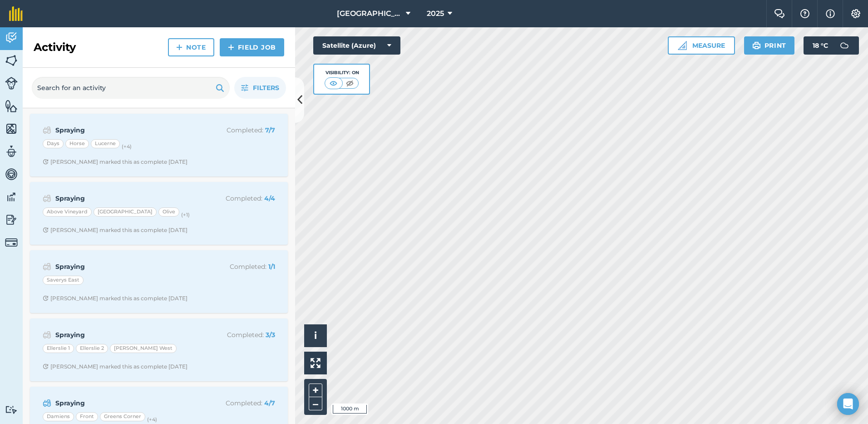 The image size is (868, 424). What do you see at coordinates (830, 14) in the screenshot?
I see `img: svg+xml;base64,PHN2ZyB4bWxucz0iaHR0cDovL3d3dy53My5vcmcvMjAwMC9zdmciIHdpZHRoPSIxNyIgaGVpZ2h0PSIxNy...` at bounding box center [830, 14].